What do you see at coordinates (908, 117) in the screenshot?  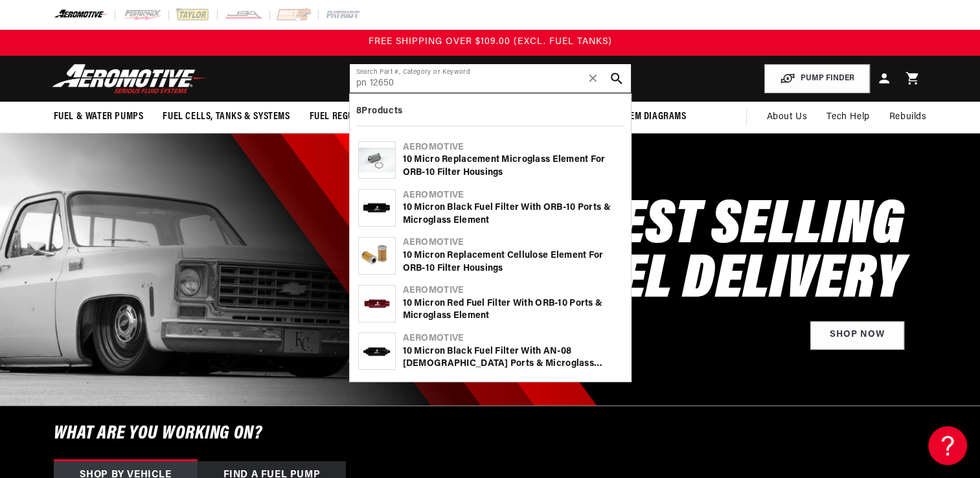 I see `span: Rebuilds` at bounding box center [908, 117].